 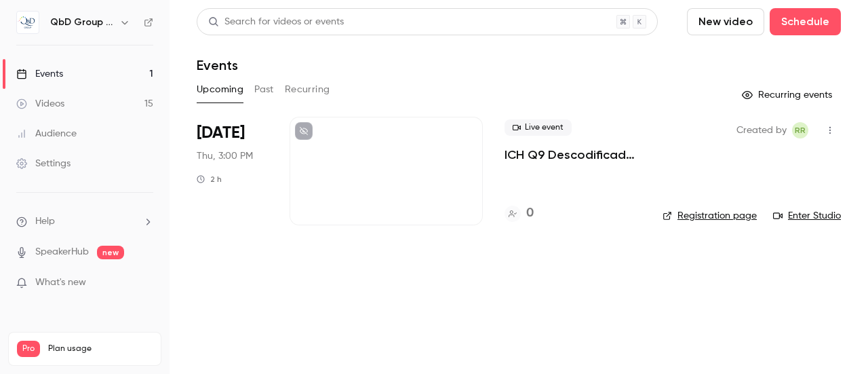 I want to click on div: Audience, so click(x=46, y=134).